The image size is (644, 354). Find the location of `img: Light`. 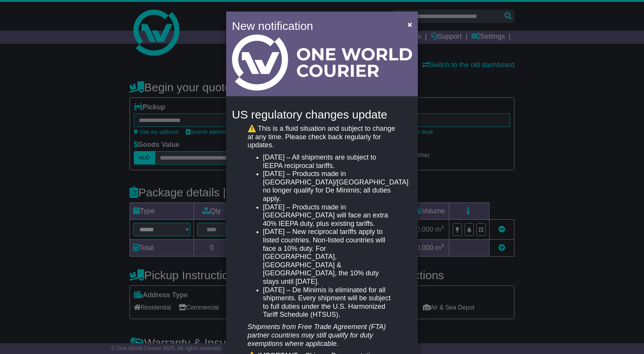

img: Light is located at coordinates (322, 63).